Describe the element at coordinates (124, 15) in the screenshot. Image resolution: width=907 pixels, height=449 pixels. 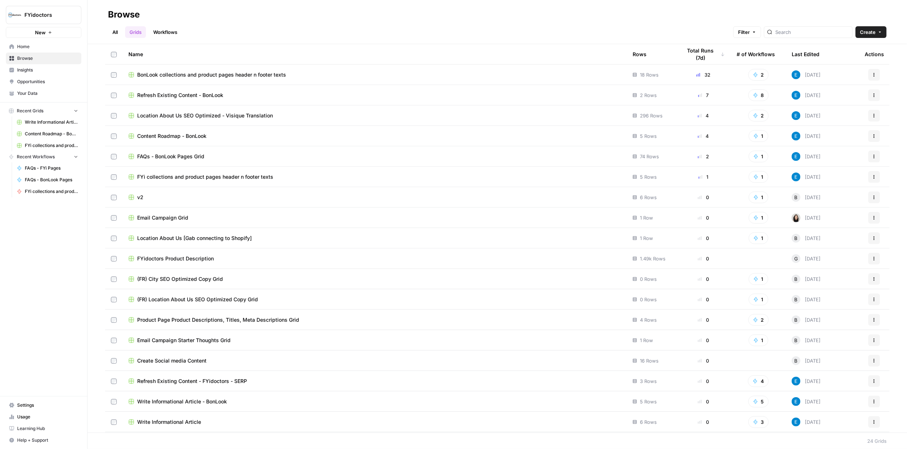
I see `div: Browse` at that location.